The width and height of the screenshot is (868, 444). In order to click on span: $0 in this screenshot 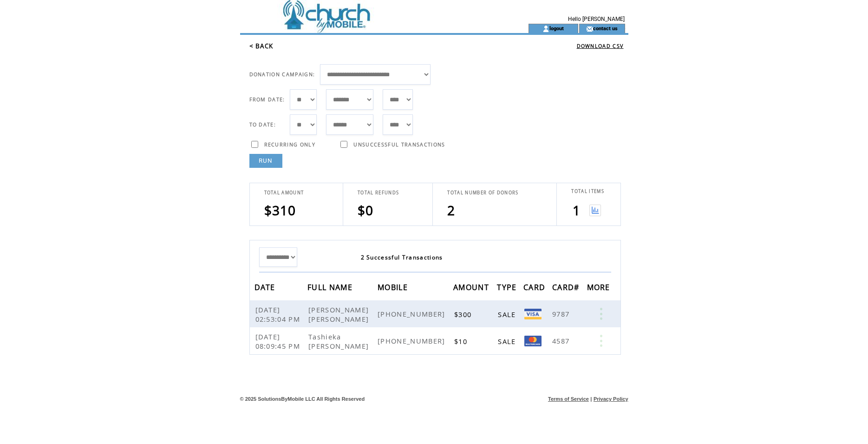, I will do `click(366, 210)`.